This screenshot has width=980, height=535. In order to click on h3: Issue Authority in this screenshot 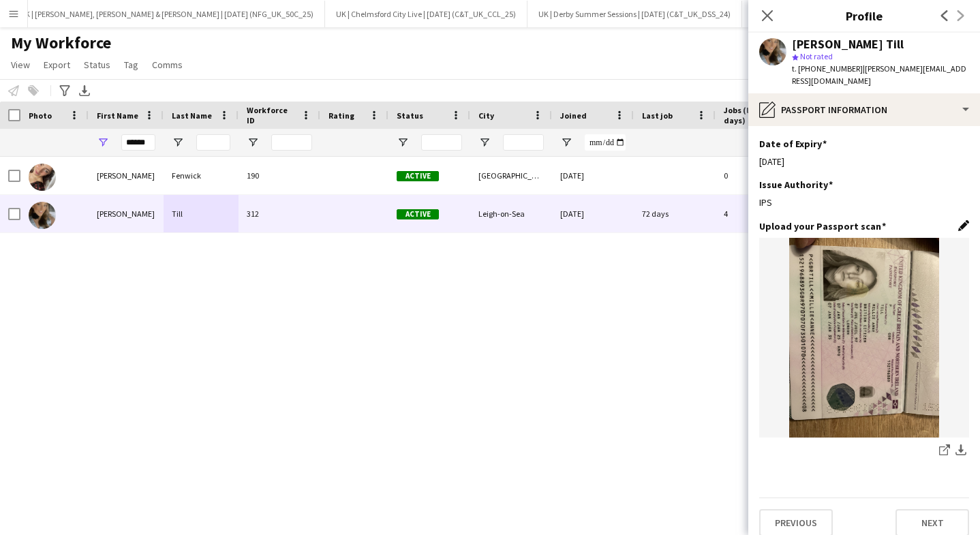, I will do `click(796, 185)`.